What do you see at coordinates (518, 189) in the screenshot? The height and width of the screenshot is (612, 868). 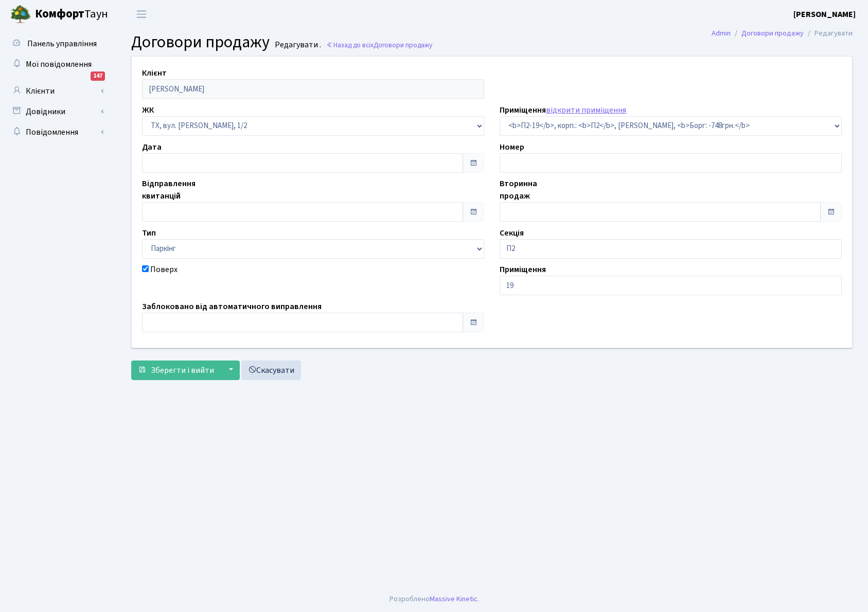 I see `label: Вторинна продаж` at bounding box center [518, 189].